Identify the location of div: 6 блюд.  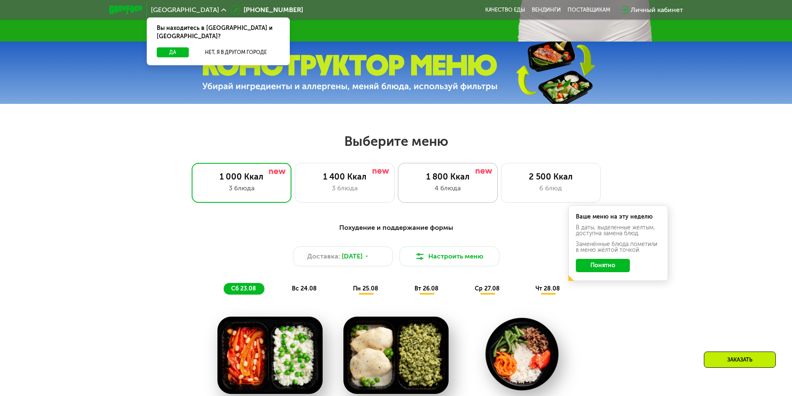
(551, 188).